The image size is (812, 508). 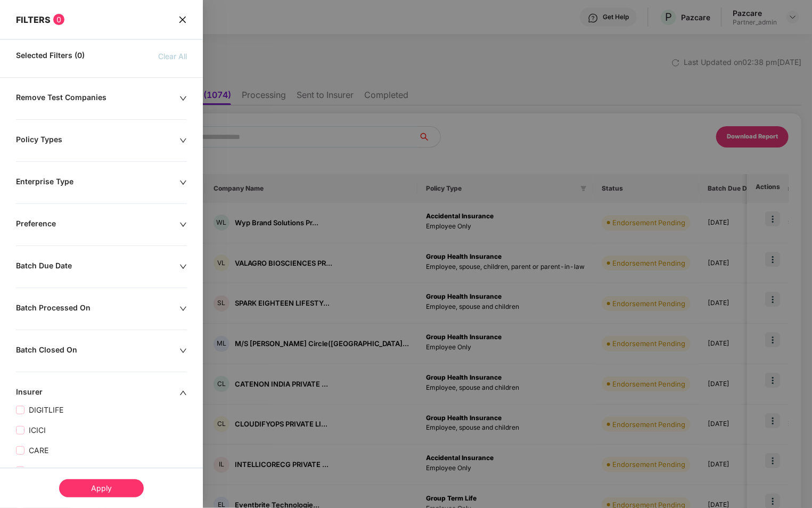 I want to click on span: DIGITLIFE, so click(x=46, y=410).